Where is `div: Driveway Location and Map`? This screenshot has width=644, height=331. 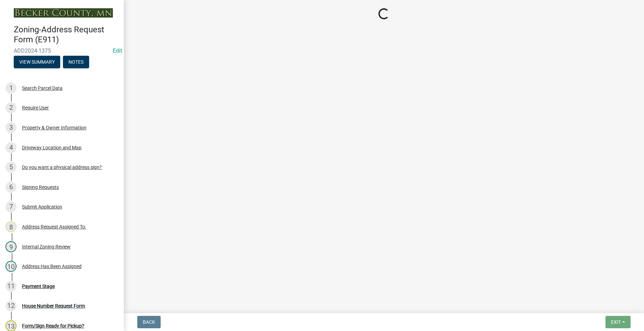
div: Driveway Location and Map is located at coordinates (52, 148).